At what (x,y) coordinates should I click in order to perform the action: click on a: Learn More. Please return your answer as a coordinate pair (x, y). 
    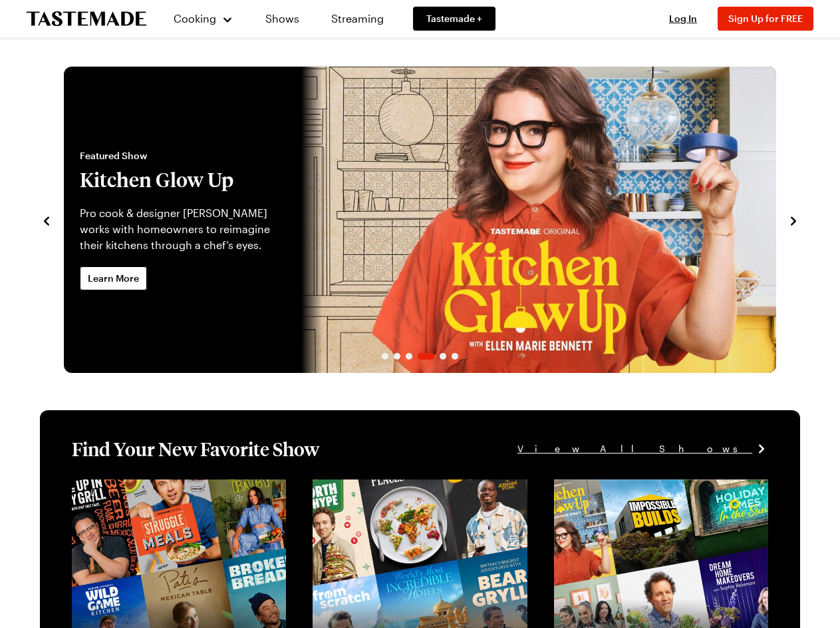
    Looking at the image, I should click on (113, 278).